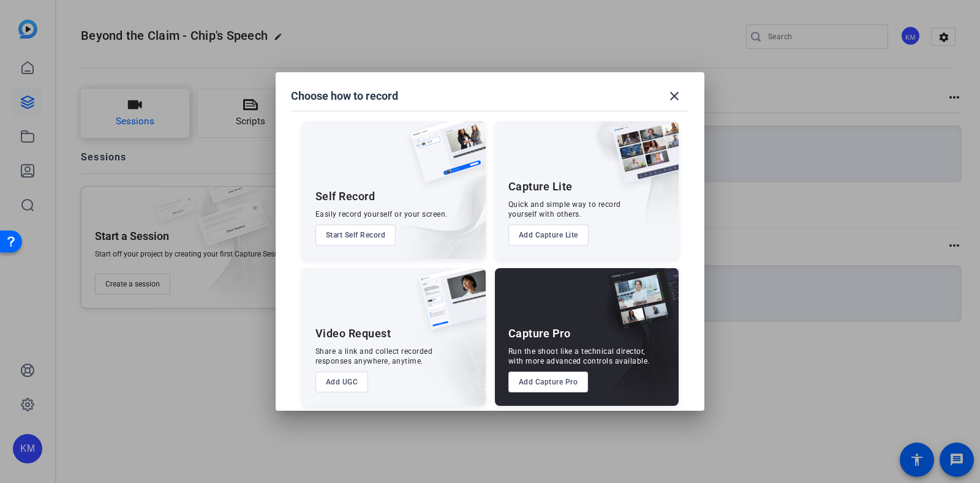 The width and height of the screenshot is (980, 483). What do you see at coordinates (634, 345) in the screenshot?
I see `img: embarkstudio-capture-pro.png` at bounding box center [634, 345].